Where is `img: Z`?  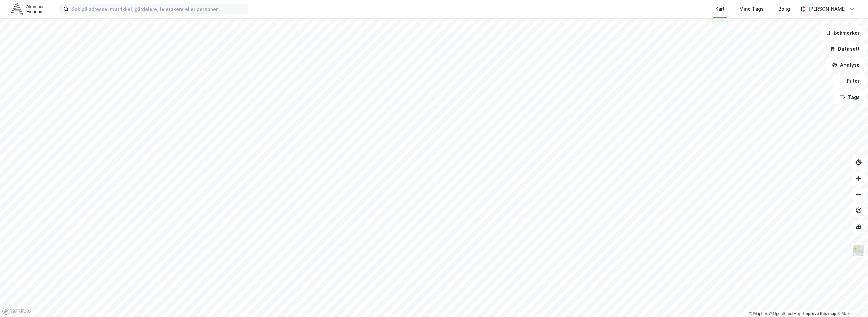 img: Z is located at coordinates (858, 251).